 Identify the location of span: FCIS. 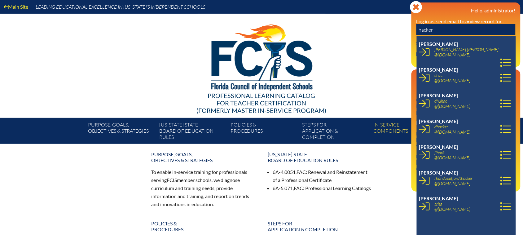
(172, 180).